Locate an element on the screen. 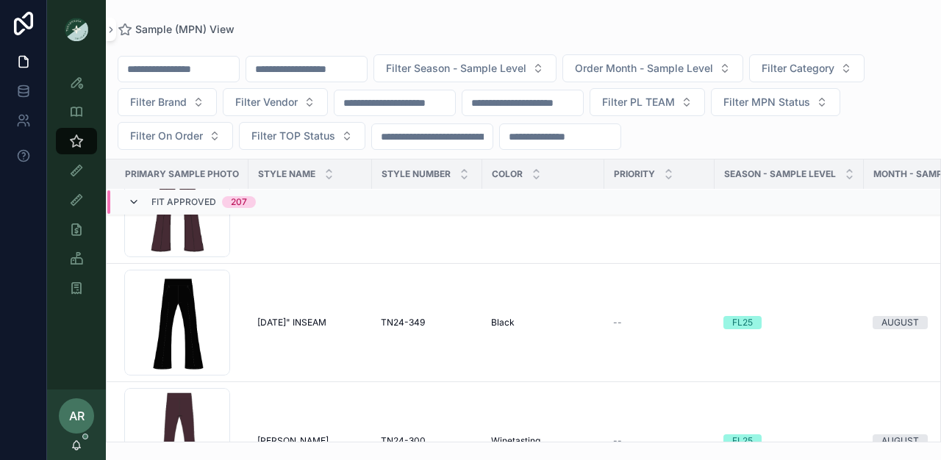 Image resolution: width=941 pixels, height=460 pixels. span: PRIMARY SAMPLE PHOTO is located at coordinates (182, 174).